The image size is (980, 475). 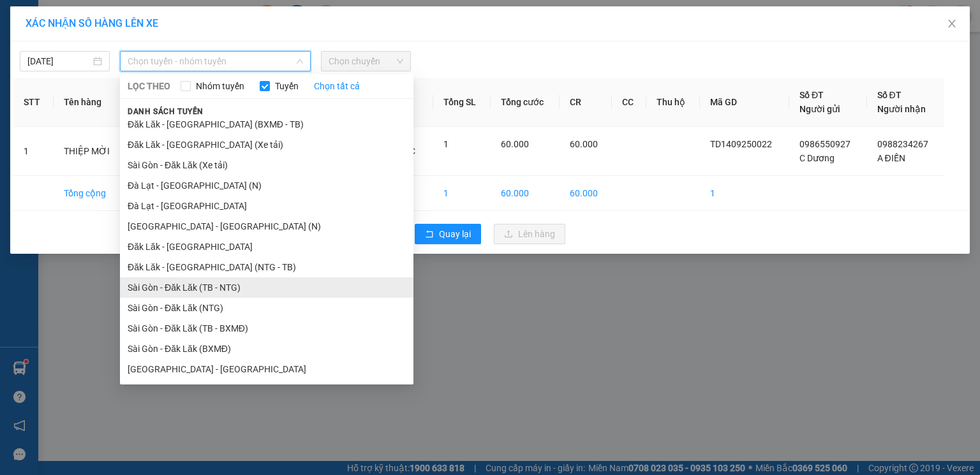 I want to click on li: Sài Gòn - Đăk Lăk (Xe tải), so click(x=267, y=165).